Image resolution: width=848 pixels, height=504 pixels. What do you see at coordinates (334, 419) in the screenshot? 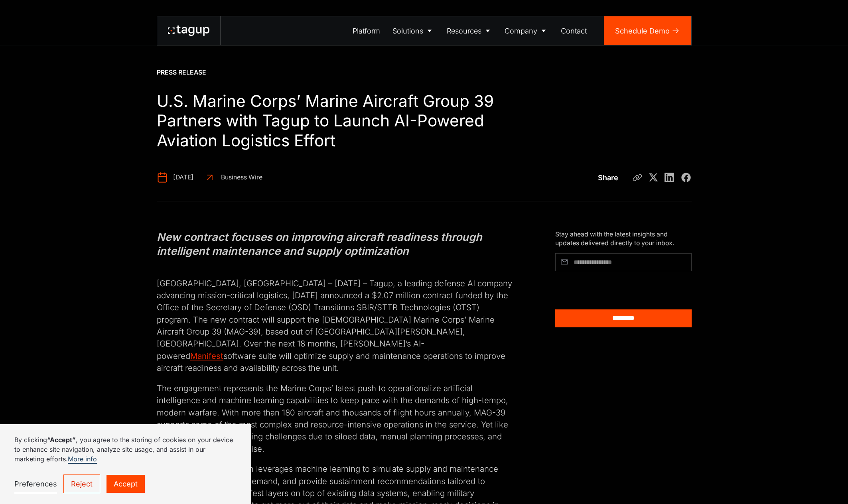
I see `p: The engagement represents the Marine Corps’ latest push to operationalize artificial intelligence...` at bounding box center [334, 419].